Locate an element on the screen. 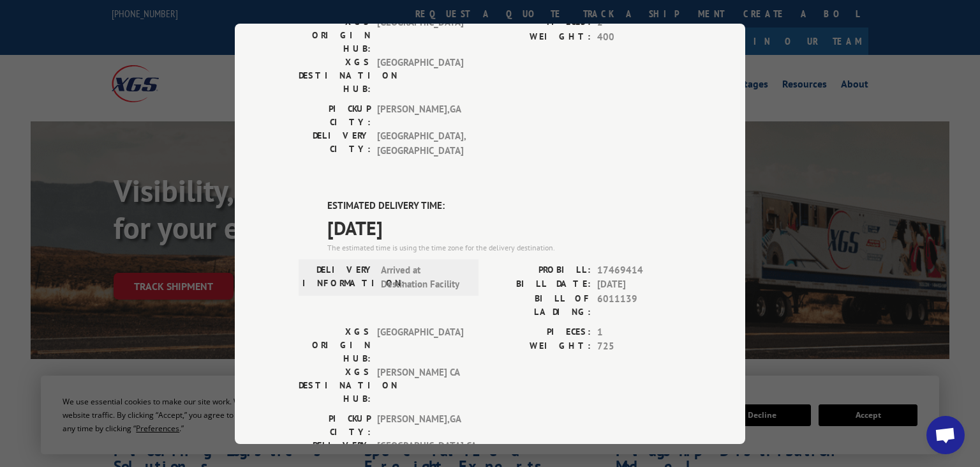  span: 17469414 is located at coordinates (639, 269).